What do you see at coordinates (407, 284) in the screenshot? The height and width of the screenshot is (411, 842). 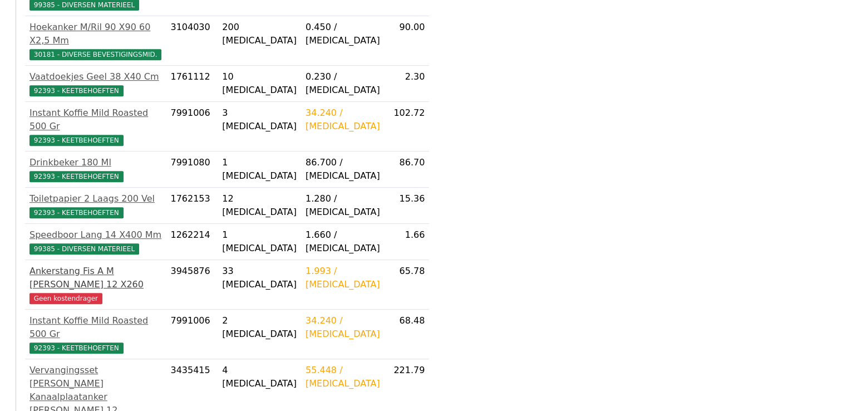 I see `td: 65.78` at bounding box center [407, 284].